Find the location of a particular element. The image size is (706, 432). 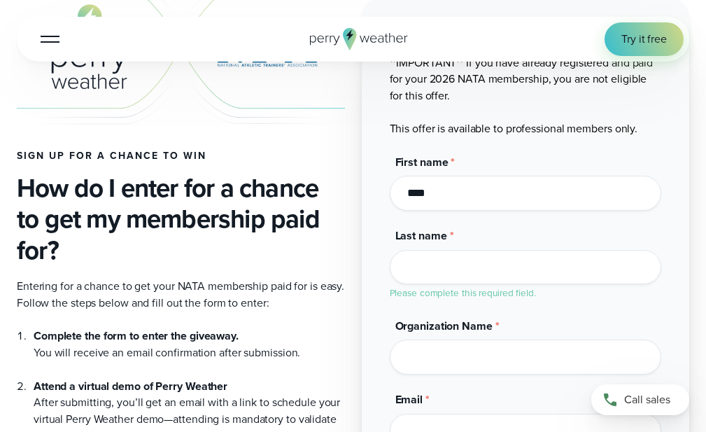

label: Please complete this required field. is located at coordinates (462, 292).